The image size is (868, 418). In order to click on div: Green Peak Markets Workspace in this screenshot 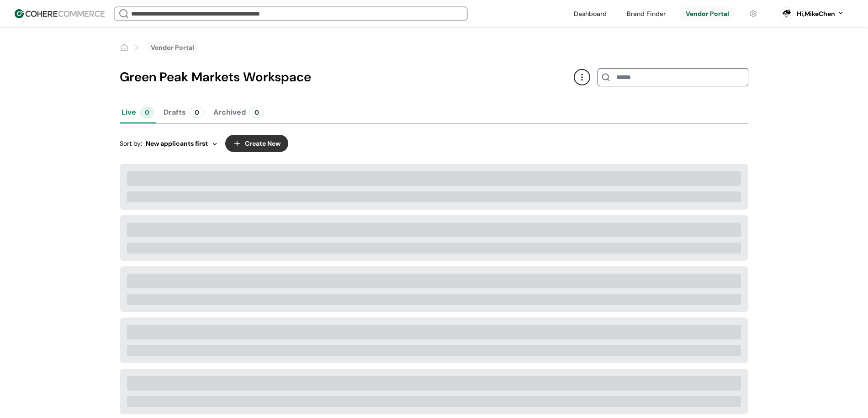, I will do `click(347, 77)`.